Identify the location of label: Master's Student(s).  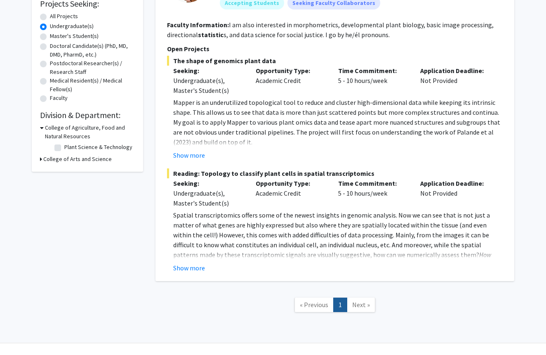
(74, 36).